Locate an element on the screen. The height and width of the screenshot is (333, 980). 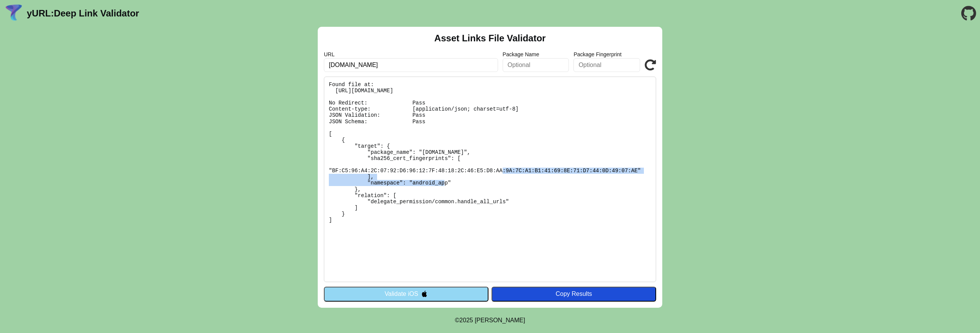
a: yURL:Deep Link Validator is located at coordinates (83, 13).